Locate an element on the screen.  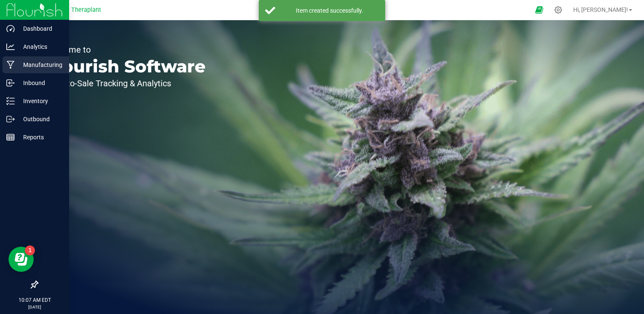
p: Dashboard is located at coordinates (40, 29).